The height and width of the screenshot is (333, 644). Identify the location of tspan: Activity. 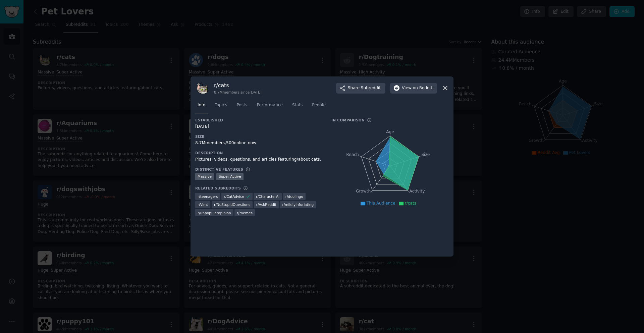
(417, 191).